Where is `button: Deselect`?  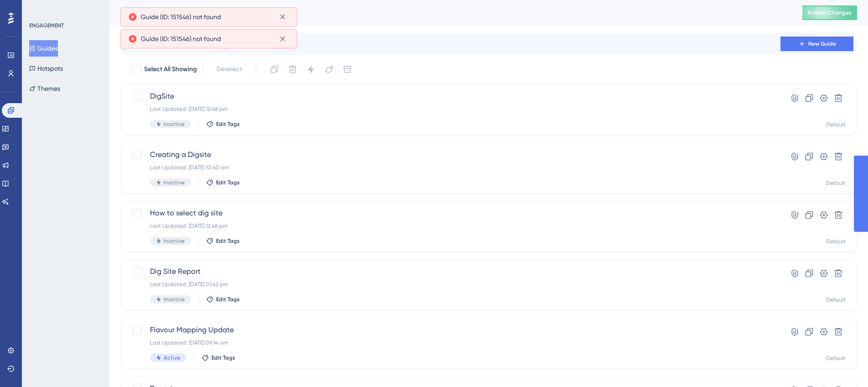
button: Deselect is located at coordinates (230, 70).